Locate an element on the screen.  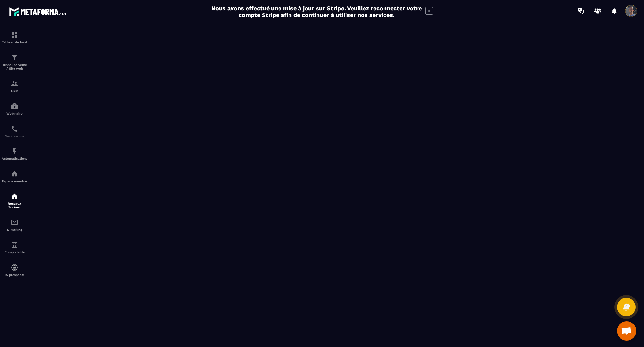
p: CRM is located at coordinates (15, 91).